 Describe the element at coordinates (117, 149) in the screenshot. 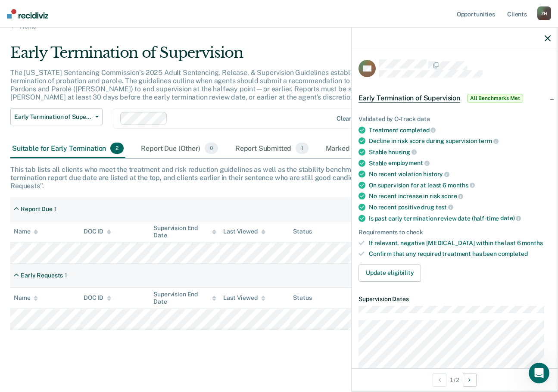

I see `span: 2` at that location.